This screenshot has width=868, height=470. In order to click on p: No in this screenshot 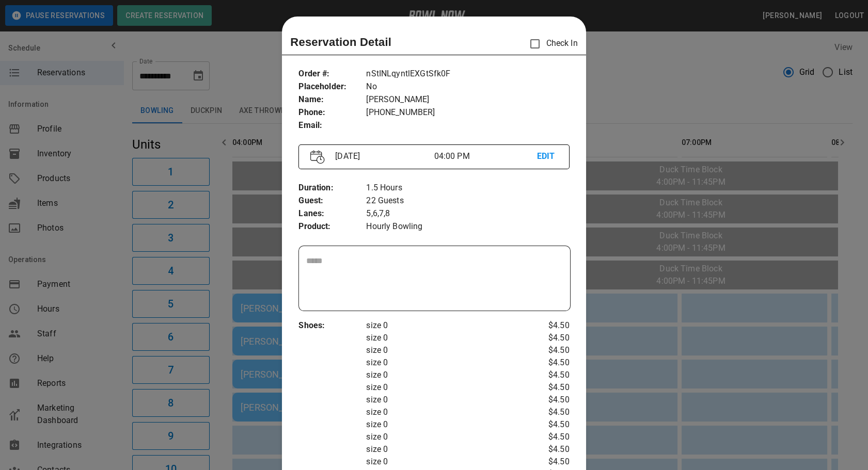, I will do `click(467, 87)`.